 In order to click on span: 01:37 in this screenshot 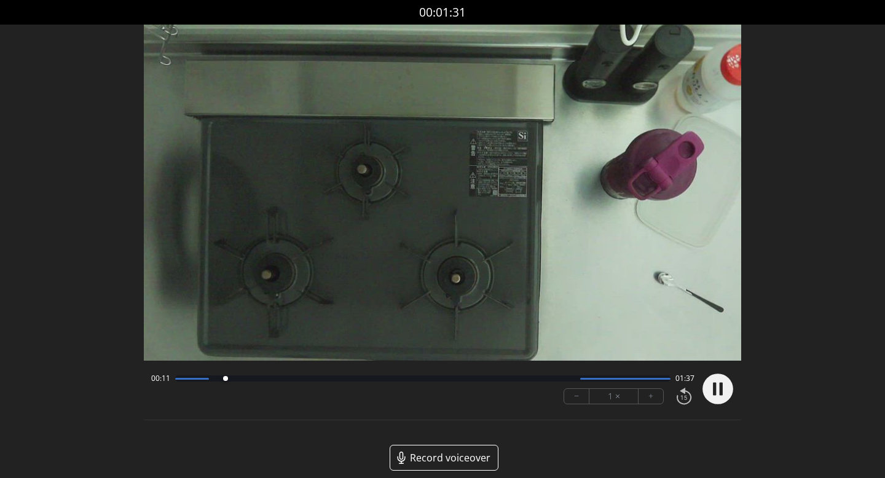, I will do `click(684, 378)`.